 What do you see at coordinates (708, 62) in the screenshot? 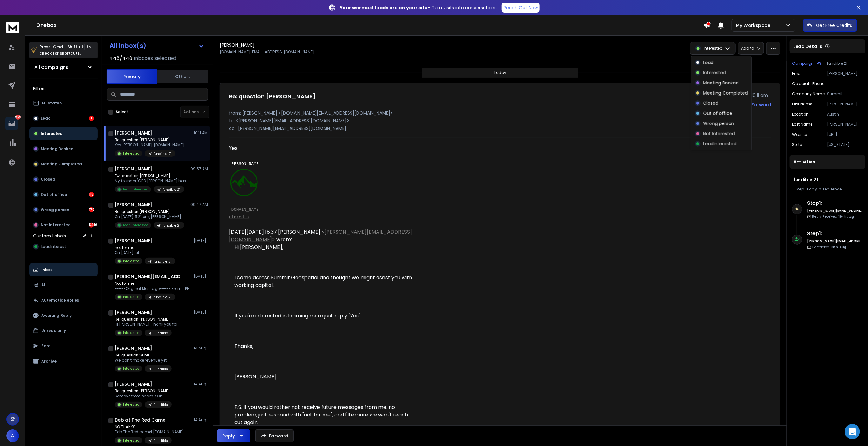
I see `p: Lead` at bounding box center [708, 62].